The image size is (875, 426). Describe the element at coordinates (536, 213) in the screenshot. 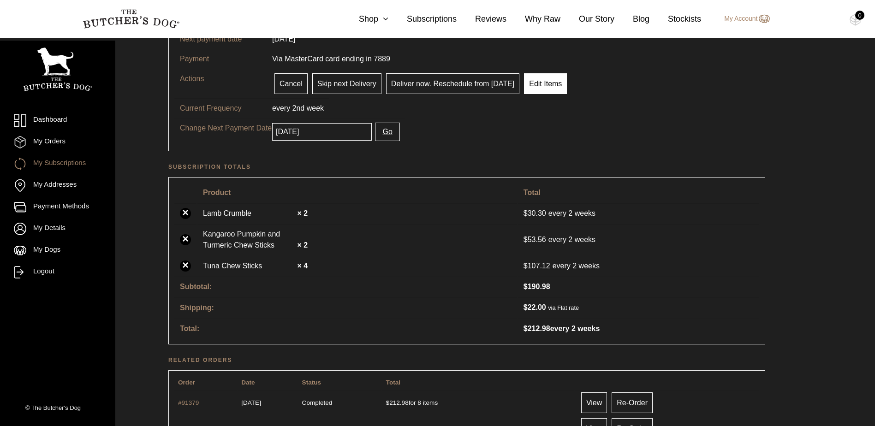

I see `span: 30.30` at that location.